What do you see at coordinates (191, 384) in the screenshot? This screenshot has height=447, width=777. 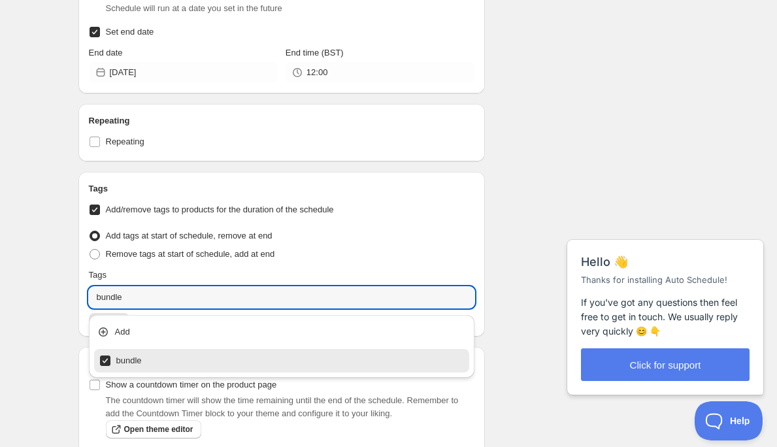 I see `span: Show a countdown timer on the product page` at bounding box center [191, 384].